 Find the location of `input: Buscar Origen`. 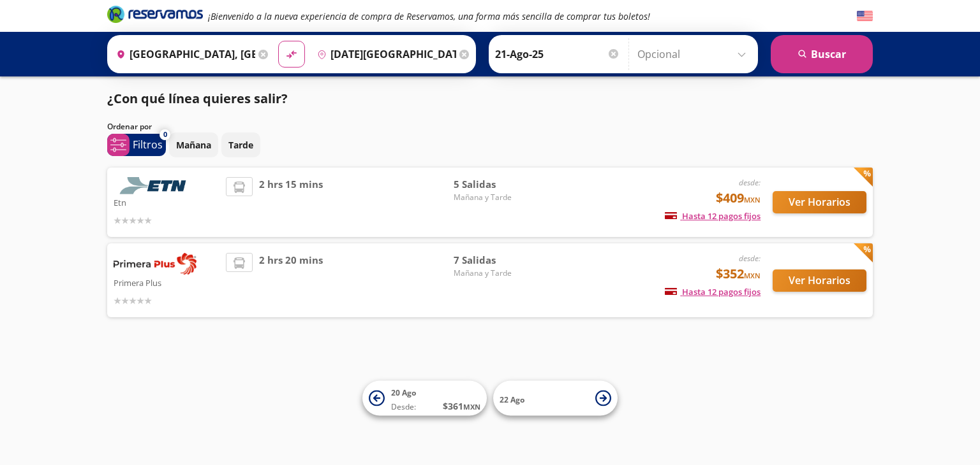

input: Buscar Origen is located at coordinates (183, 54).